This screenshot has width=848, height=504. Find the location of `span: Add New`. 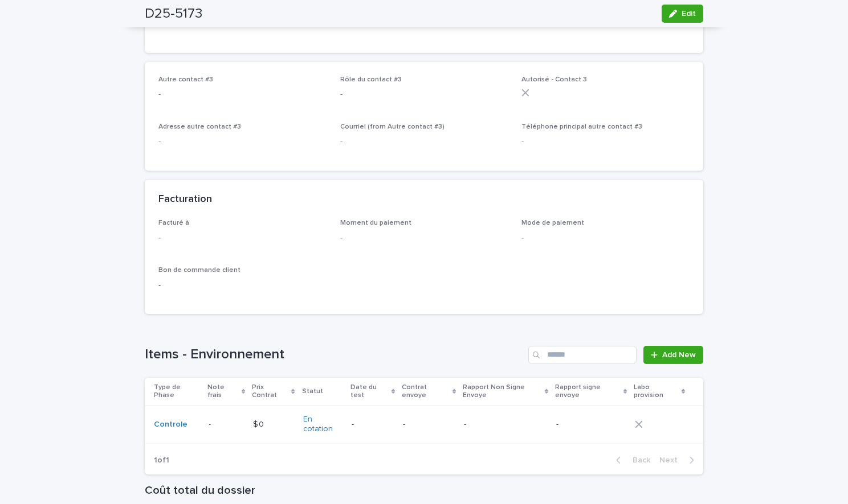

span: Add New is located at coordinates (679, 355).